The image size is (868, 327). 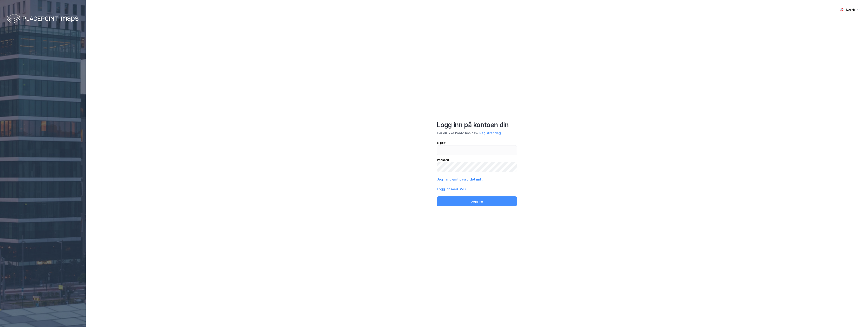 What do you see at coordinates (460, 179) in the screenshot?
I see `button: Jeg har glemt passordet mitt` at bounding box center [460, 179].